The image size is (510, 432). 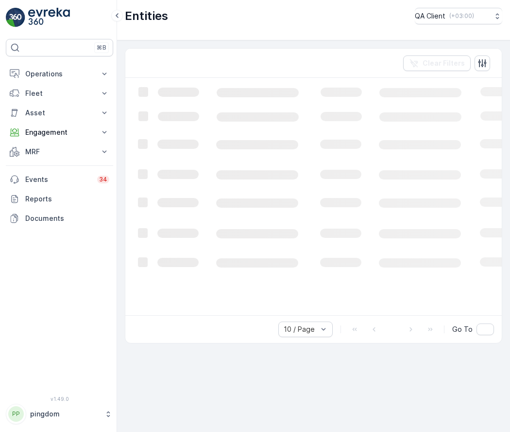 I want to click on p: Fleet, so click(x=59, y=93).